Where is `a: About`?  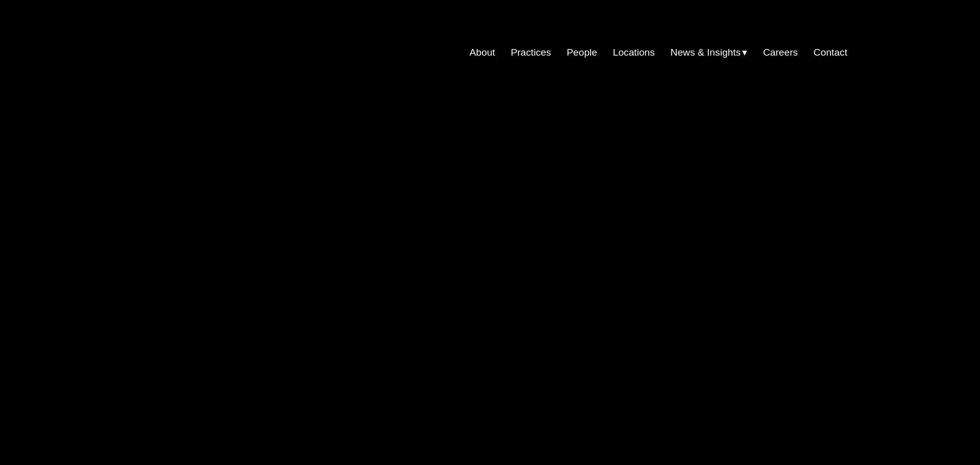
a: About is located at coordinates (483, 53).